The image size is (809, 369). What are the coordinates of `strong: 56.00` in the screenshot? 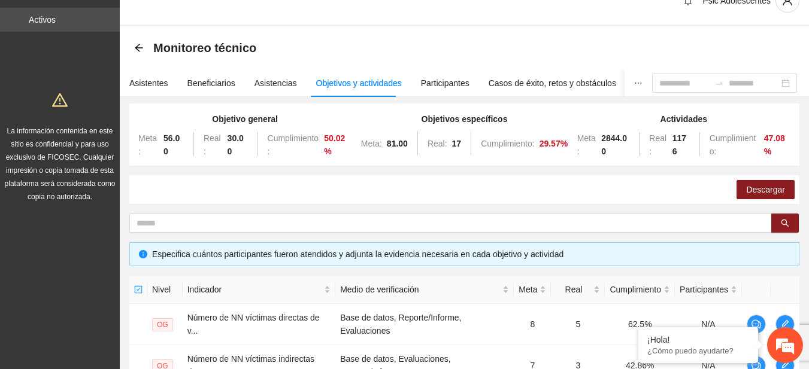 It's located at (171, 145).